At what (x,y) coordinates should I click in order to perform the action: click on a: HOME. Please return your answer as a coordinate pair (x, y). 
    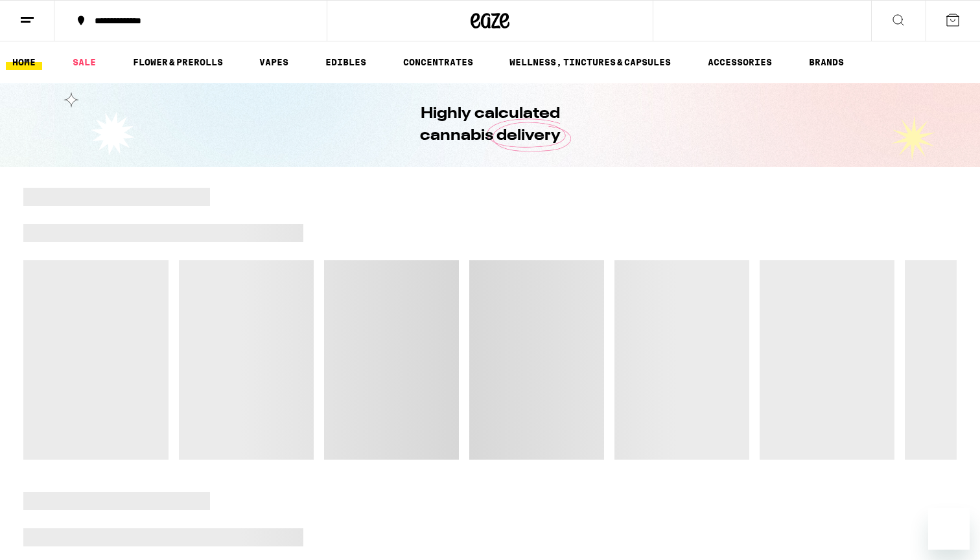
    Looking at the image, I should click on (24, 62).